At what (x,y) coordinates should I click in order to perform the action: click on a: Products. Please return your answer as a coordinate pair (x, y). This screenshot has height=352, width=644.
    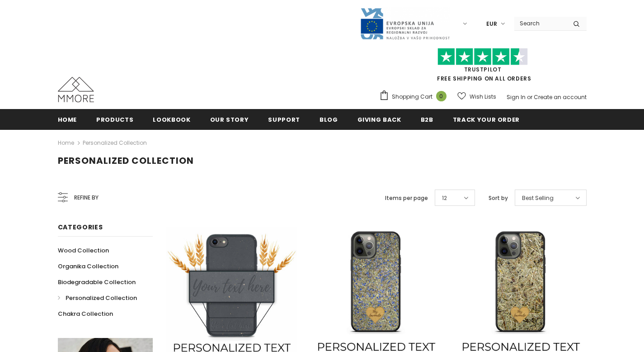
    Looking at the image, I should click on (115, 119).